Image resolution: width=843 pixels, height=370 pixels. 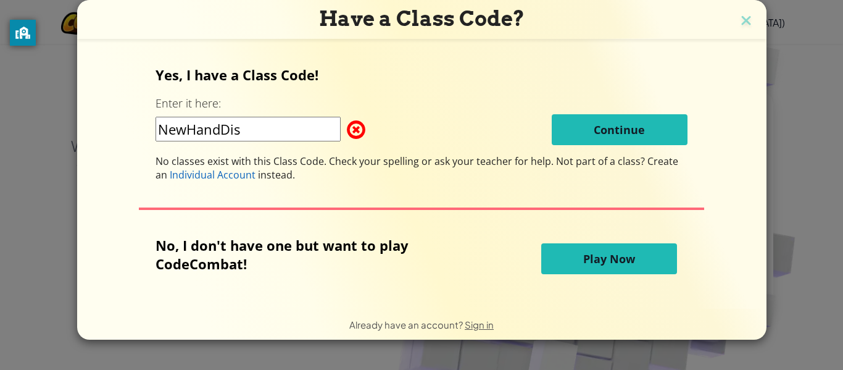 I want to click on span: Sign in, so click(x=479, y=324).